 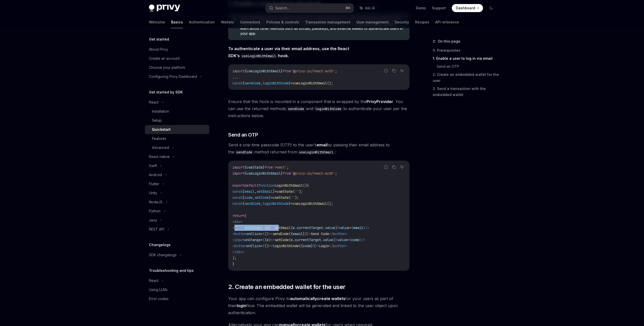 I want to click on a: Authentication, so click(x=202, y=22).